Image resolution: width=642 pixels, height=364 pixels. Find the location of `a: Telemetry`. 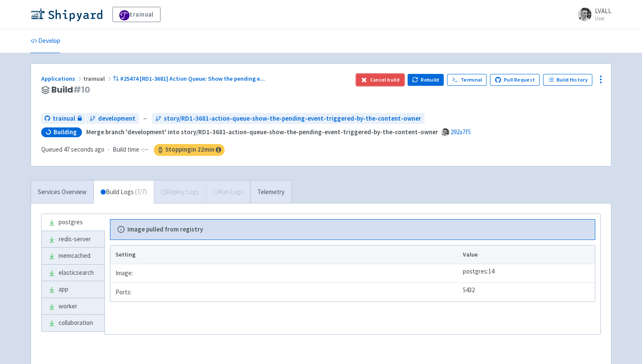

a: Telemetry is located at coordinates (270, 192).